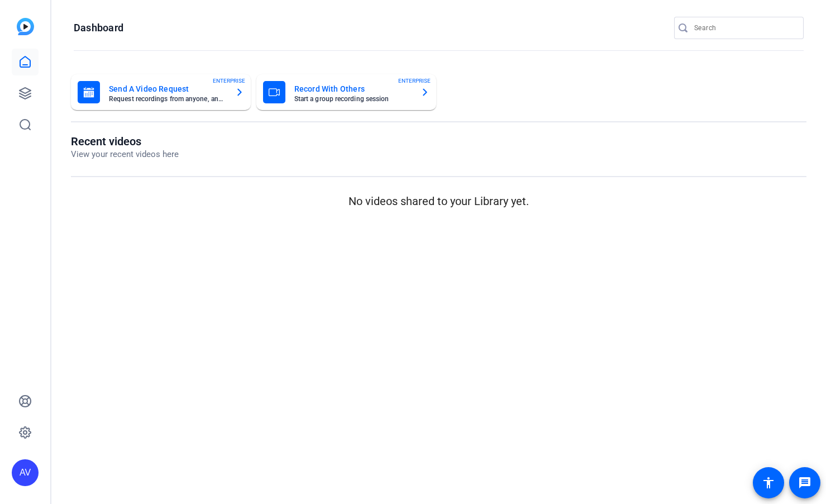 Image resolution: width=826 pixels, height=504 pixels. Describe the element at coordinates (99, 28) in the screenshot. I see `h1: Dashboard` at that location.